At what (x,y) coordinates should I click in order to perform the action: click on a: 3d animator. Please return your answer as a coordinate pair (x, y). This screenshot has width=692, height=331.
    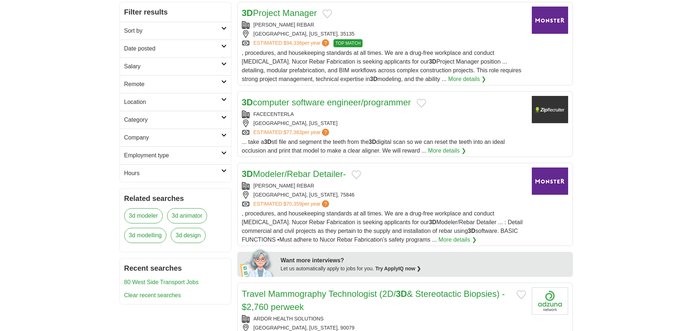
    Looking at the image, I should click on (187, 216).